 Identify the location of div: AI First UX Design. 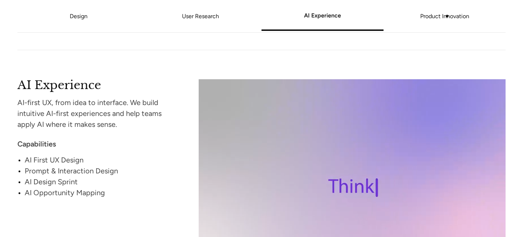
(98, 160).